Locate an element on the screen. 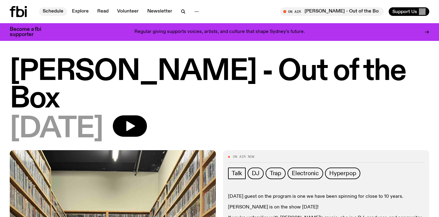 Image resolution: width=439 pixels, height=217 pixels. a: Volunteer is located at coordinates (128, 12).